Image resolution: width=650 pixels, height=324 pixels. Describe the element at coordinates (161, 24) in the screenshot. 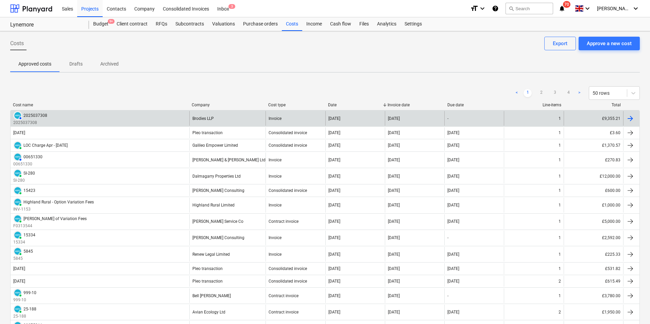

I see `a: RFQs` at that location.